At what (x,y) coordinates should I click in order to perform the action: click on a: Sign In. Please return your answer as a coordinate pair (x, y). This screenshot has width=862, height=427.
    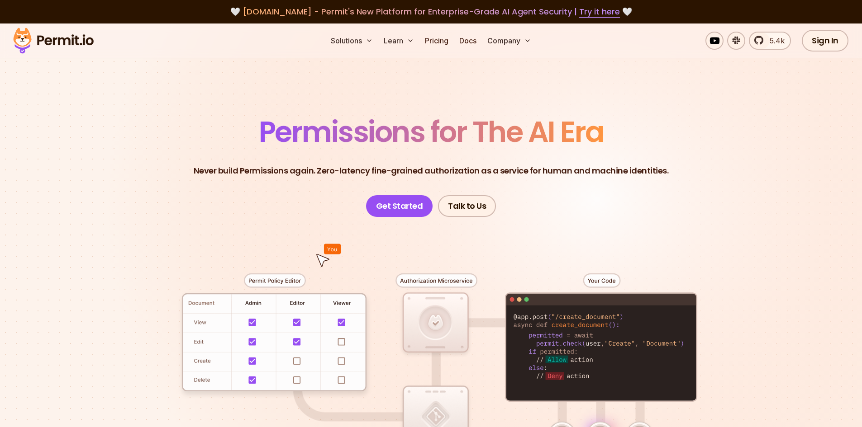
    Looking at the image, I should click on (825, 41).